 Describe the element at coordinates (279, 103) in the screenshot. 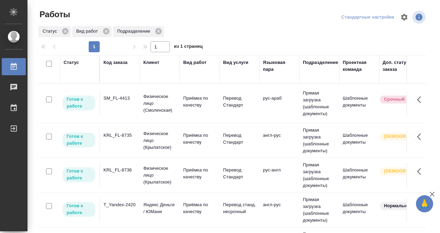

I see `td: рус-араб` at that location.